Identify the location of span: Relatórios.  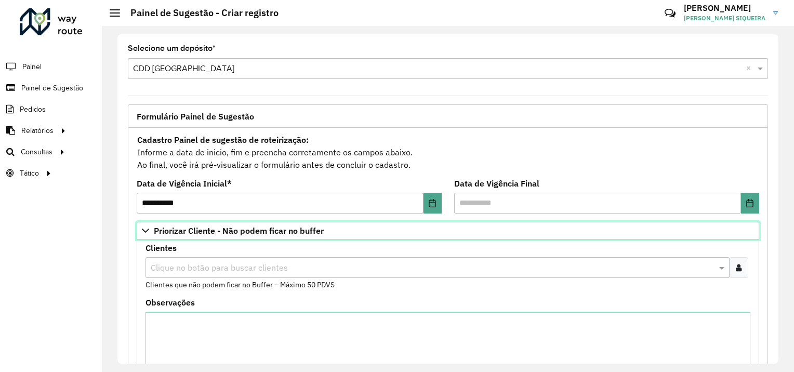
(37, 130).